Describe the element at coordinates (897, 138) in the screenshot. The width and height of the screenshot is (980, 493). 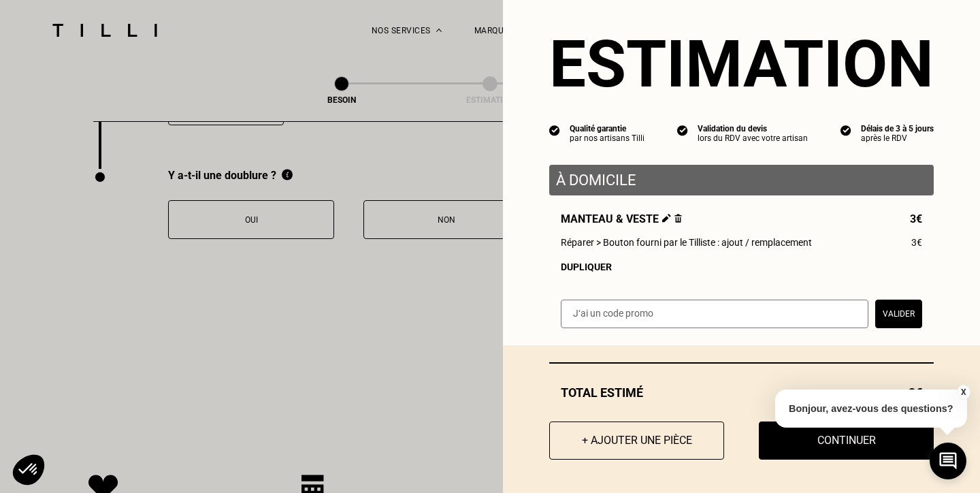
I see `div: après le RDV` at that location.